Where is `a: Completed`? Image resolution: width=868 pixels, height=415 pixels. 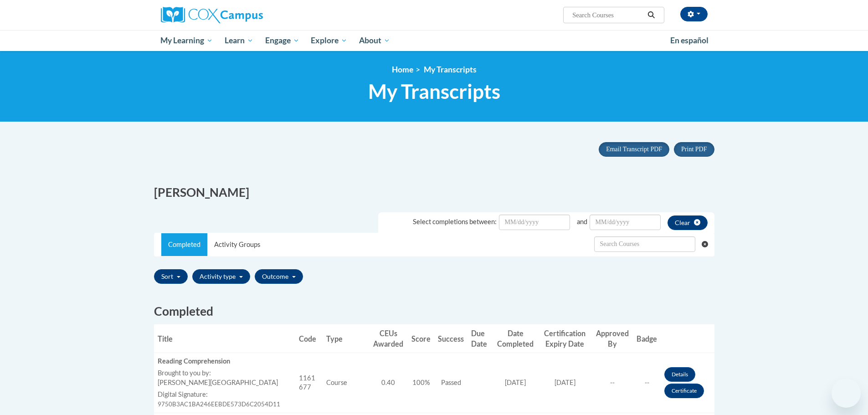 a: Completed is located at coordinates (184, 245).